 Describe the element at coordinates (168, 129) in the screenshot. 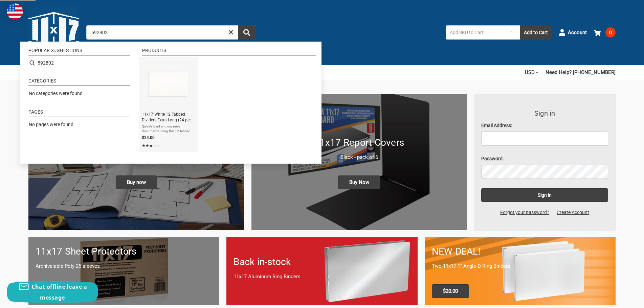

I see `span: Quickly bind and organize documents using this 12-tabbed set of two white dividers with standard ...` at that location.